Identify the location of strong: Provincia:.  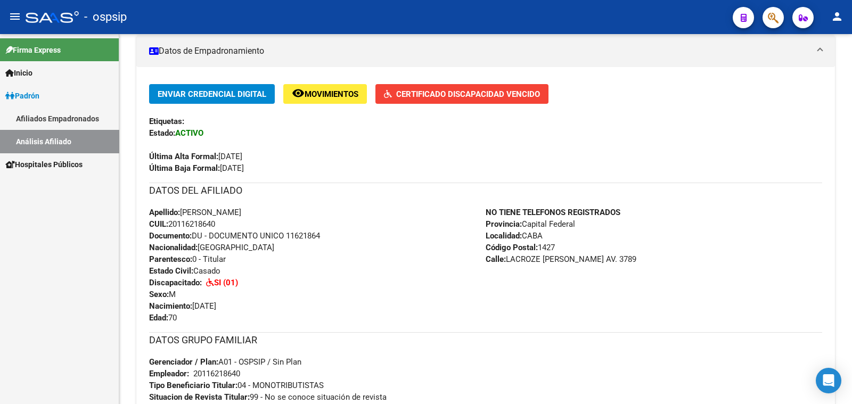
(504, 224).